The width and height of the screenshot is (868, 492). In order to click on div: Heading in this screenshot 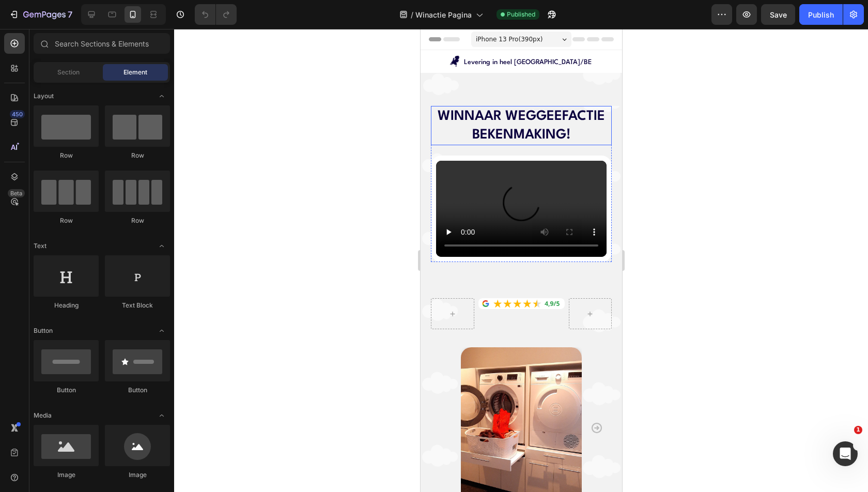, I will do `click(66, 306)`.